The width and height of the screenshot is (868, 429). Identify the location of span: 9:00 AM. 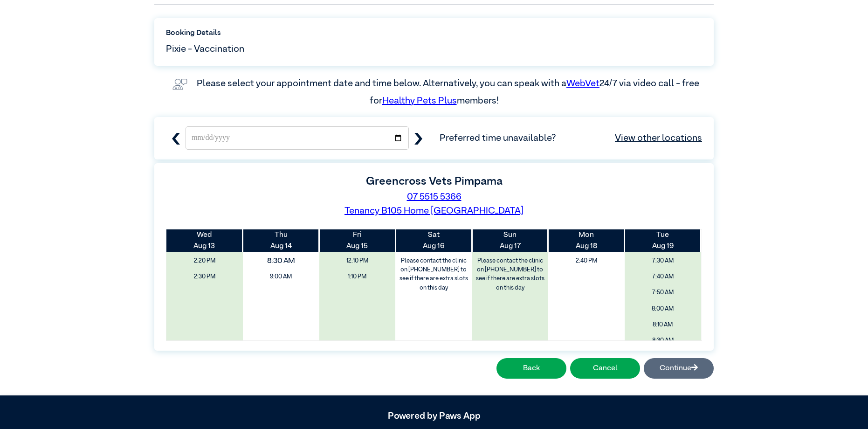
(281, 277).